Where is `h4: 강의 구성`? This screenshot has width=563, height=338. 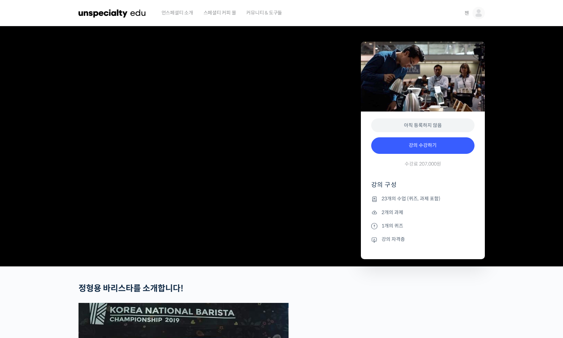 h4: 강의 구성 is located at coordinates (423, 188).